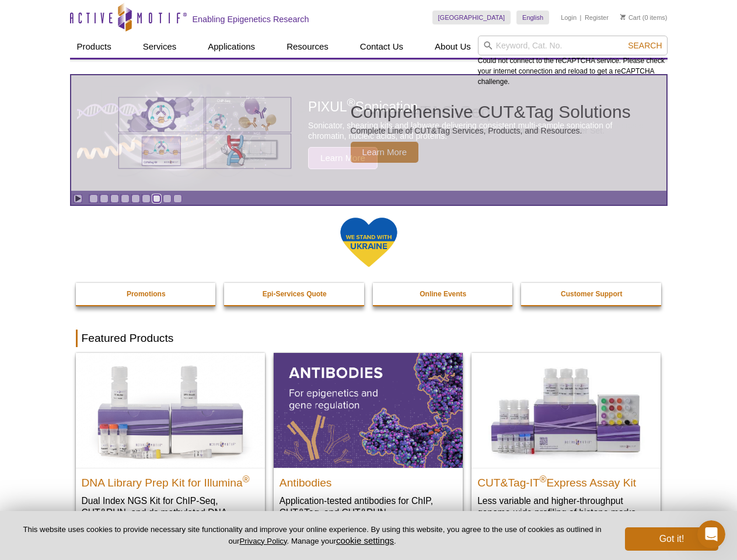  I want to click on strong: Customer Support, so click(591, 294).